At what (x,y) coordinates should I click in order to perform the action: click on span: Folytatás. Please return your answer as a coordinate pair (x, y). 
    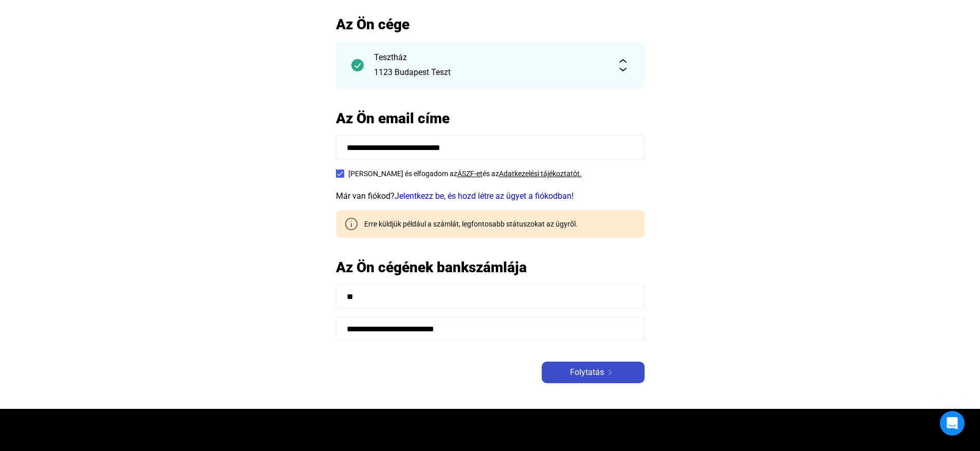
    Looking at the image, I should click on (587, 373).